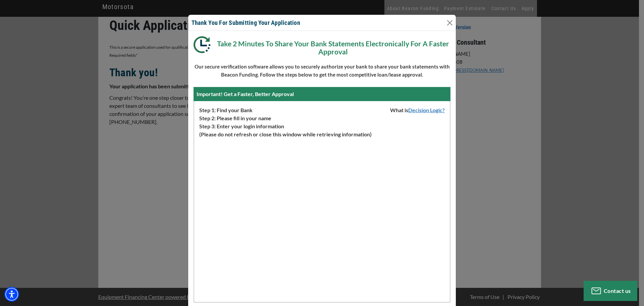  Describe the element at coordinates (322, 126) in the screenshot. I see `p: Step 3: Enter your login information` at that location.